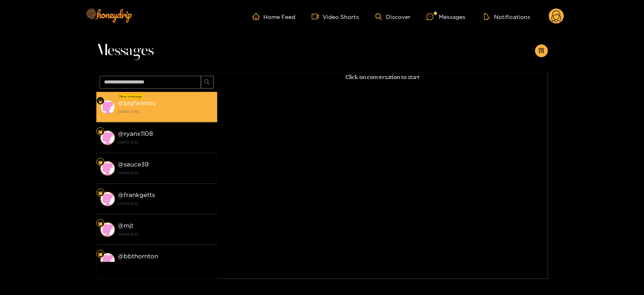  Describe the element at coordinates (541, 51) in the screenshot. I see `span: appstore-add` at that location.